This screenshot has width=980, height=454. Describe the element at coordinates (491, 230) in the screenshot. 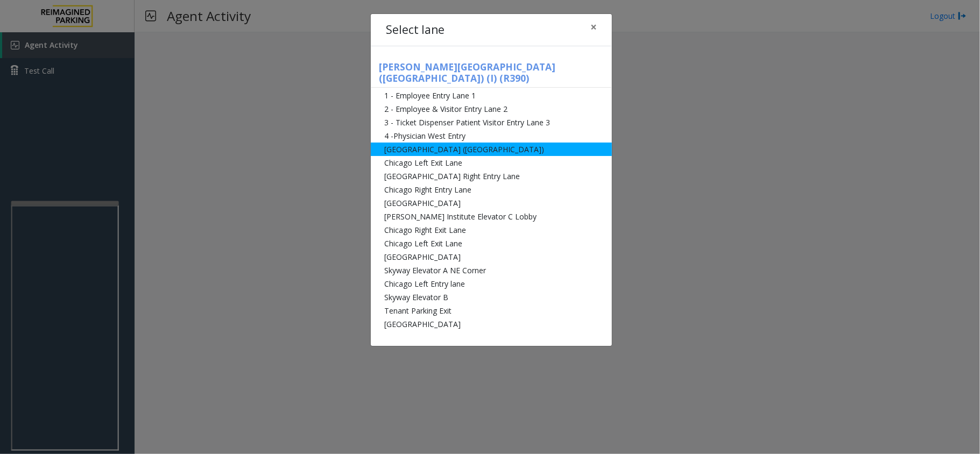

I see `li: Chicago Right Exit Lane` at that location.